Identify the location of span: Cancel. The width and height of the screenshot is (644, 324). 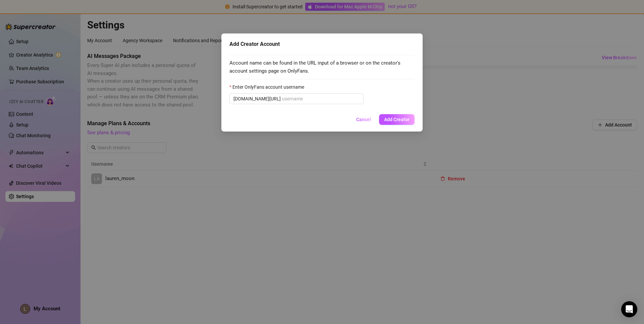
(364, 120).